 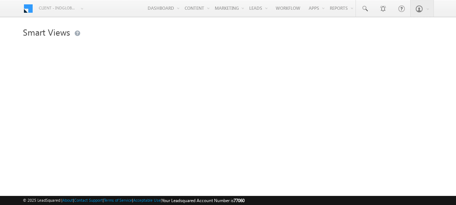 I want to click on span: Smart Views, so click(x=46, y=32).